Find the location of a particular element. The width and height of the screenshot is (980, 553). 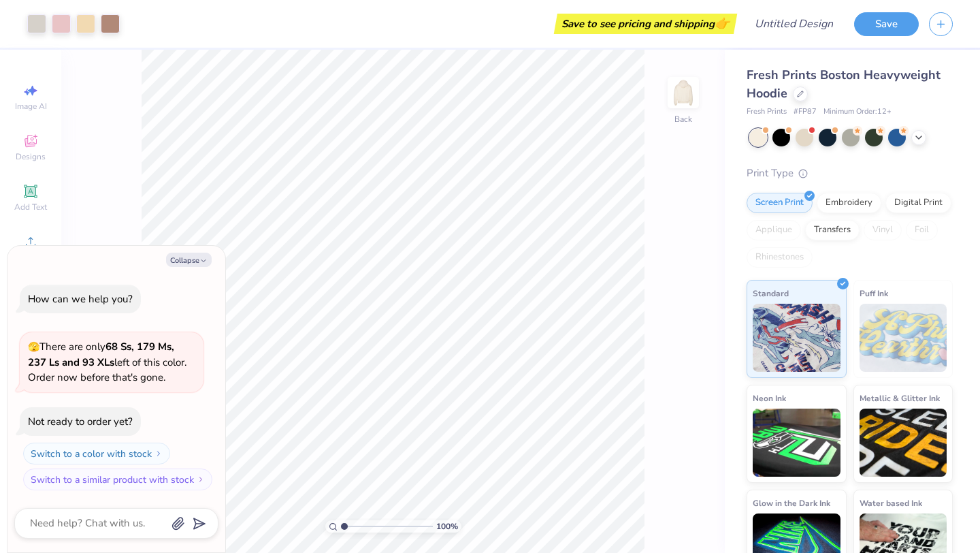

span: Minimum Order: 12 + is located at coordinates (858, 112).